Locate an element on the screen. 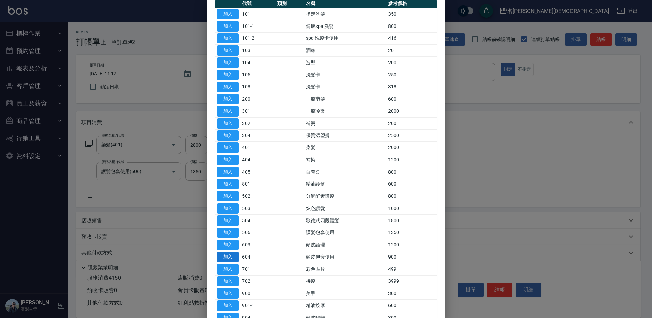  td: 503 is located at coordinates (258, 208).